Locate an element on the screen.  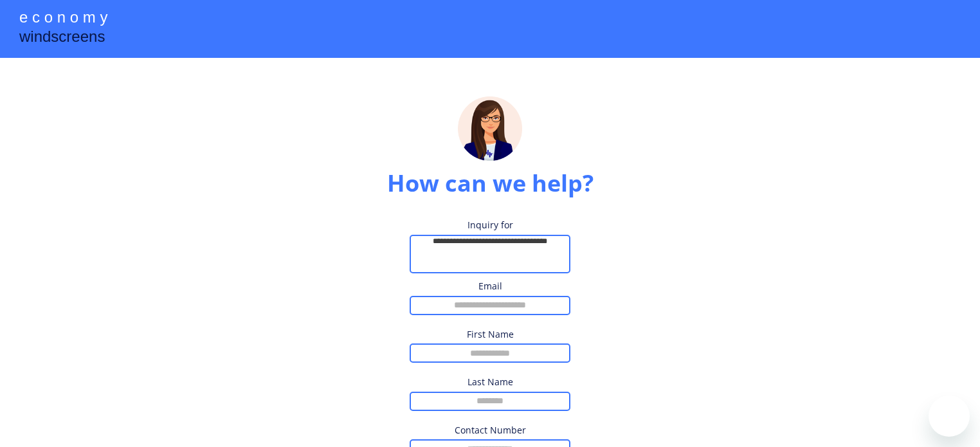
div: Last Name is located at coordinates (490, 382).